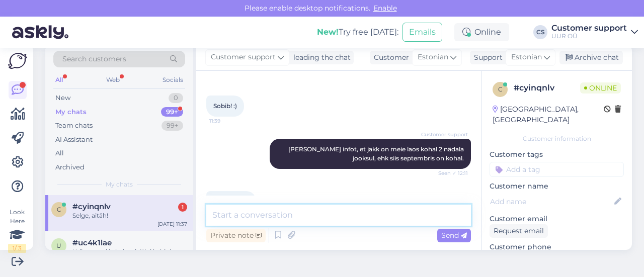  I want to click on div: Private note, so click(236, 235).